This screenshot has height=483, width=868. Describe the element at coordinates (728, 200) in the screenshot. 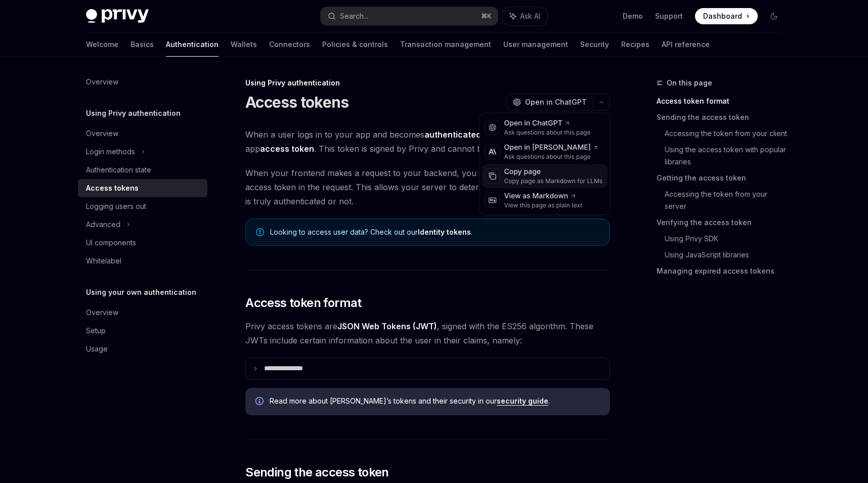

I see `a: Accessing the token from your server` at that location.